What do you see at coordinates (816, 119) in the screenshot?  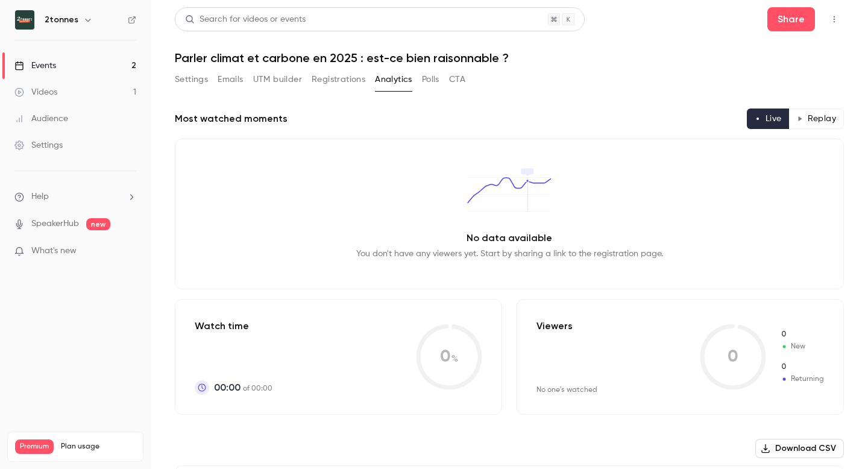 I see `button: Replay` at bounding box center [816, 119].